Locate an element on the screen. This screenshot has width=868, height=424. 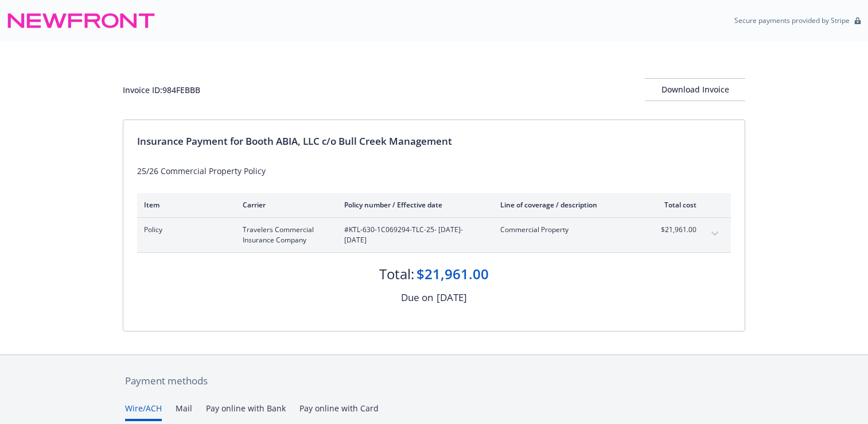
div: 25/26 Commercial Property Policy is located at coordinates (434, 171).